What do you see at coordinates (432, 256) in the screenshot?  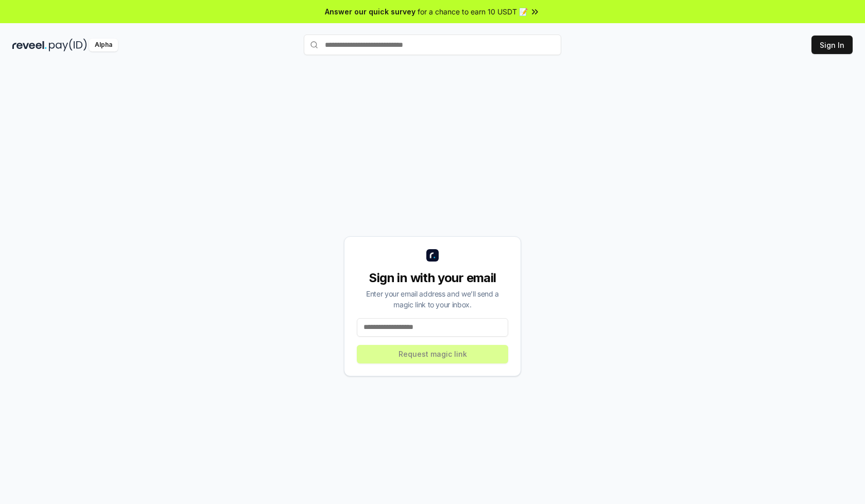 I see `img: logo_small` at bounding box center [432, 256].